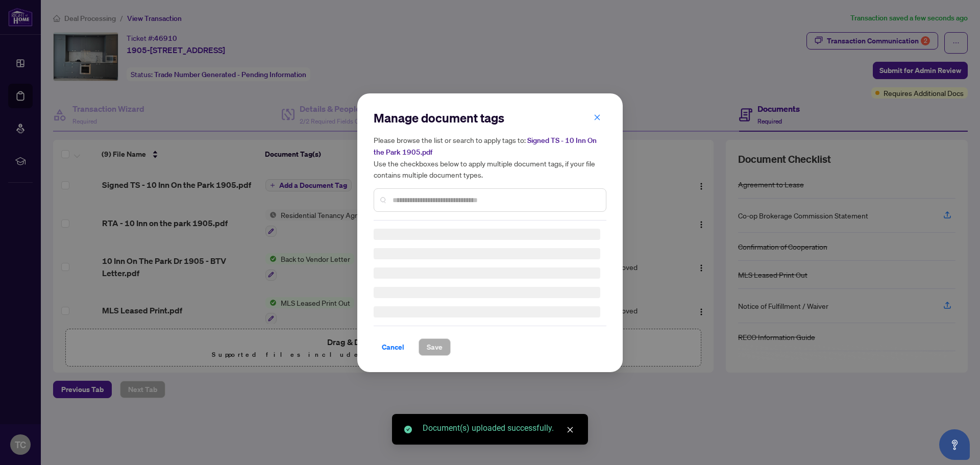 The height and width of the screenshot is (465, 980). Describe the element at coordinates (408, 429) in the screenshot. I see `span: check-circle` at that location.